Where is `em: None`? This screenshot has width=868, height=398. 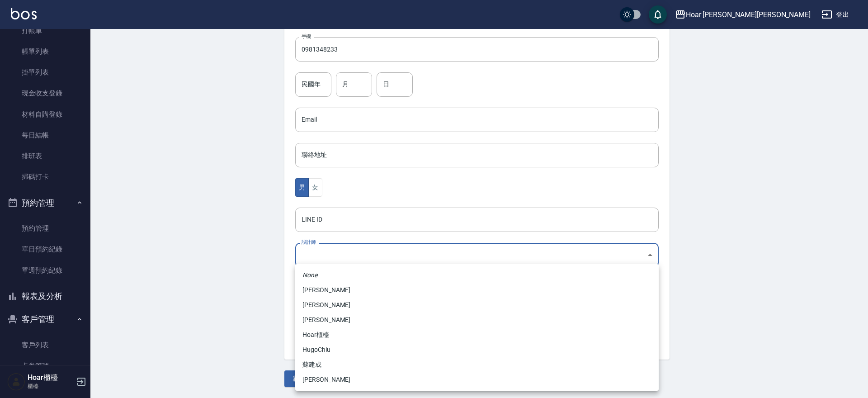
em: None is located at coordinates (310, 276).